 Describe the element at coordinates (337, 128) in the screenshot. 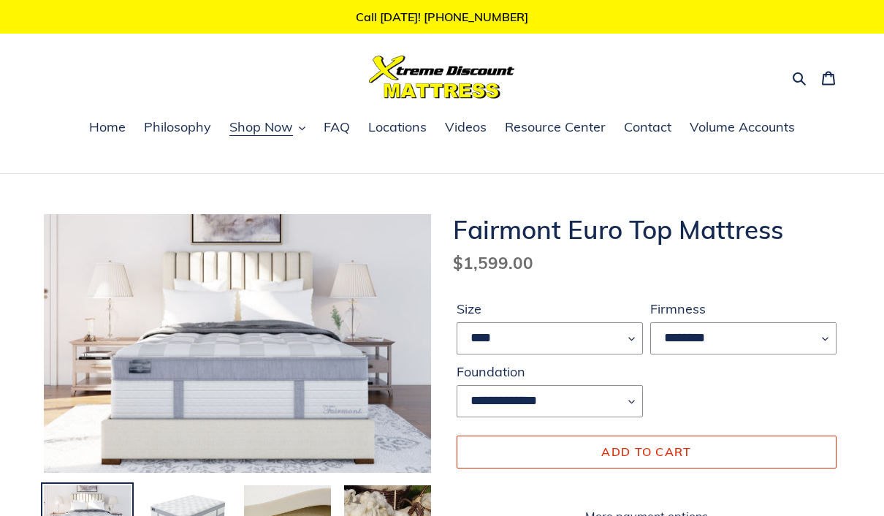

I see `a: FAQ` at that location.